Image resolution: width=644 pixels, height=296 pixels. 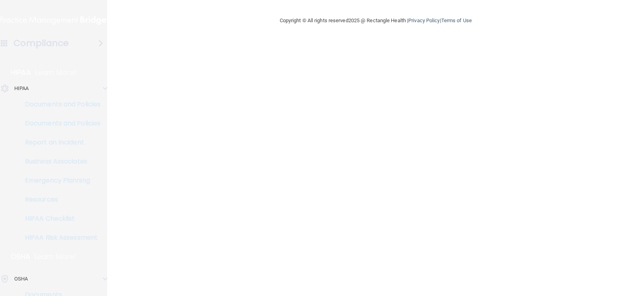 What do you see at coordinates (456, 20) in the screenshot?
I see `a: Terms of Use` at bounding box center [456, 20].